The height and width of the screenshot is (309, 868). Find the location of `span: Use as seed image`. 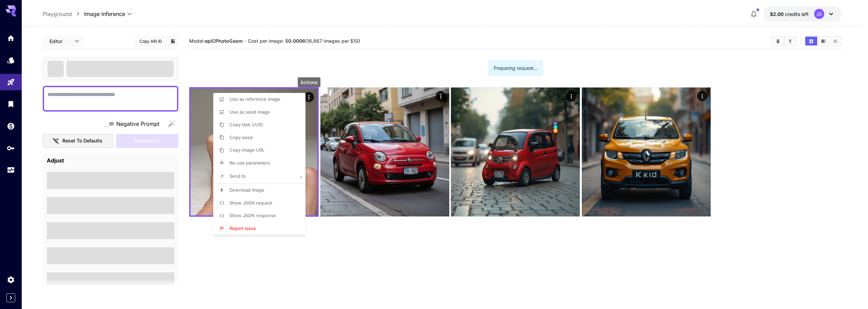

span: Use as seed image is located at coordinates (249, 112).